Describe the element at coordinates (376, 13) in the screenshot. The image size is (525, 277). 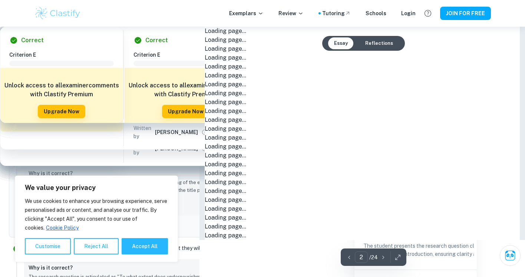
I see `a: Schools` at that location.